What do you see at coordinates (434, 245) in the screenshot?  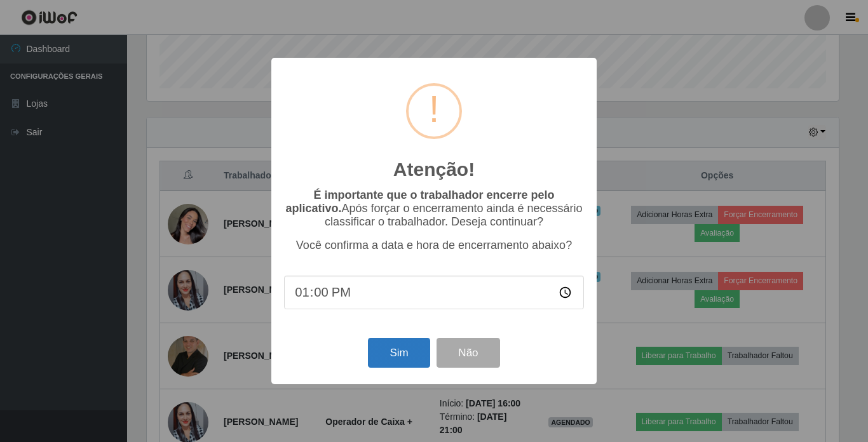 I see `p: Você confirma a data e hora de encerramento abaixo?` at bounding box center [434, 245].